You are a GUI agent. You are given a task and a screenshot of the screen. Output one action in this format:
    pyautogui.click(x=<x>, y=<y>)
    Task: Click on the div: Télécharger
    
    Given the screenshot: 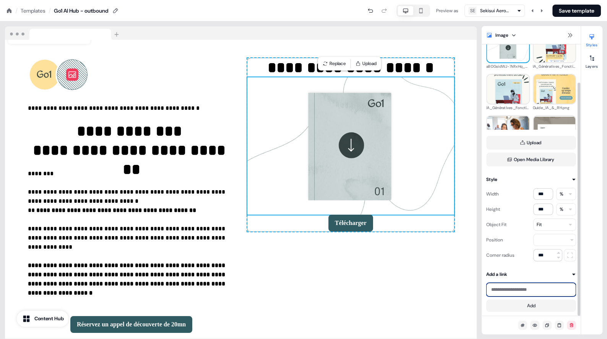 What is the action you would take?
    pyautogui.click(x=351, y=223)
    